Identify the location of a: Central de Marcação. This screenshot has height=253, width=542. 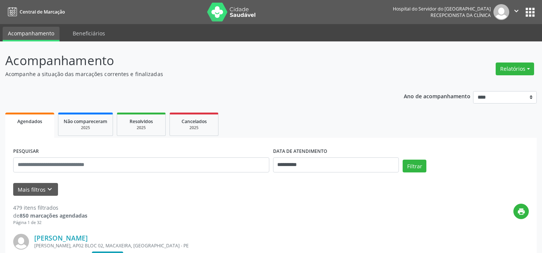
(35, 12).